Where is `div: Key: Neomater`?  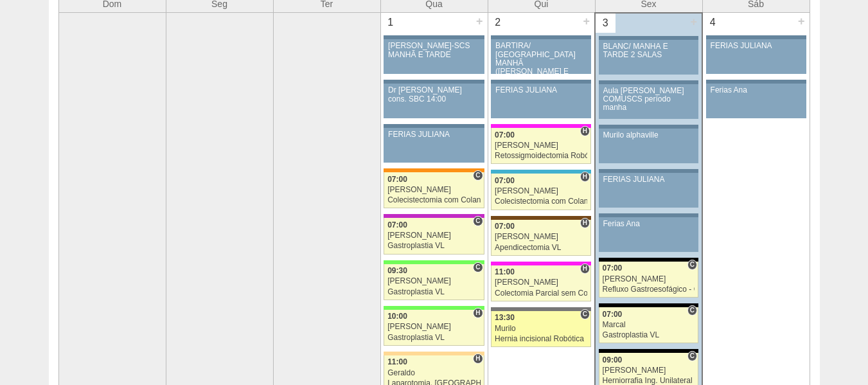 div: Key: Neomater is located at coordinates (541, 172).